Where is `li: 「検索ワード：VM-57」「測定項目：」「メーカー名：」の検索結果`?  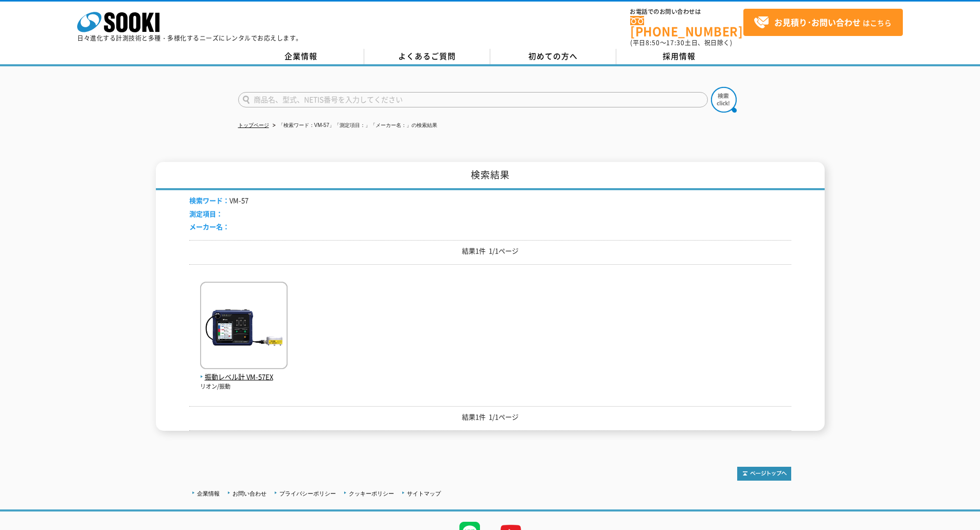
li: 「検索ワード：VM-57」「測定項目：」「メーカー名：」の検索結果 is located at coordinates (355, 125).